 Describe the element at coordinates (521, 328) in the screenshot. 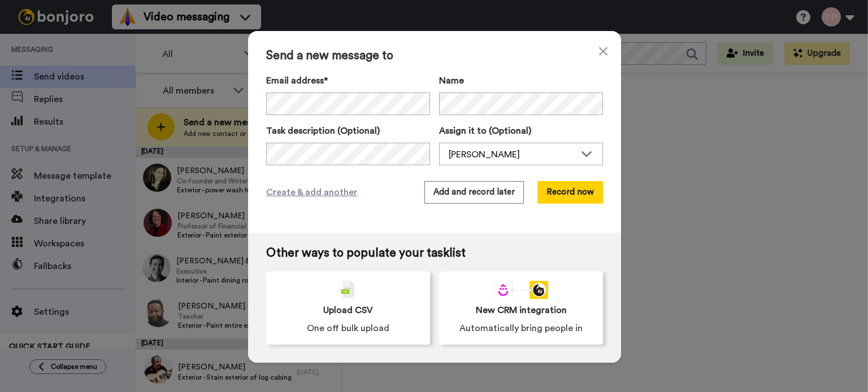

I see `span: Automatically bring people in` at that location.